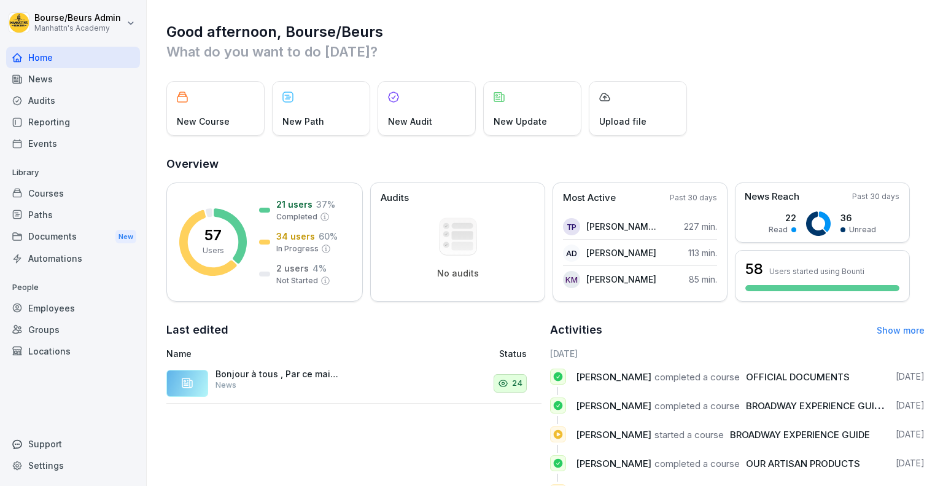 The image size is (943, 486). What do you see at coordinates (77, 28) in the screenshot?
I see `p: Manhattn's Academy` at bounding box center [77, 28].